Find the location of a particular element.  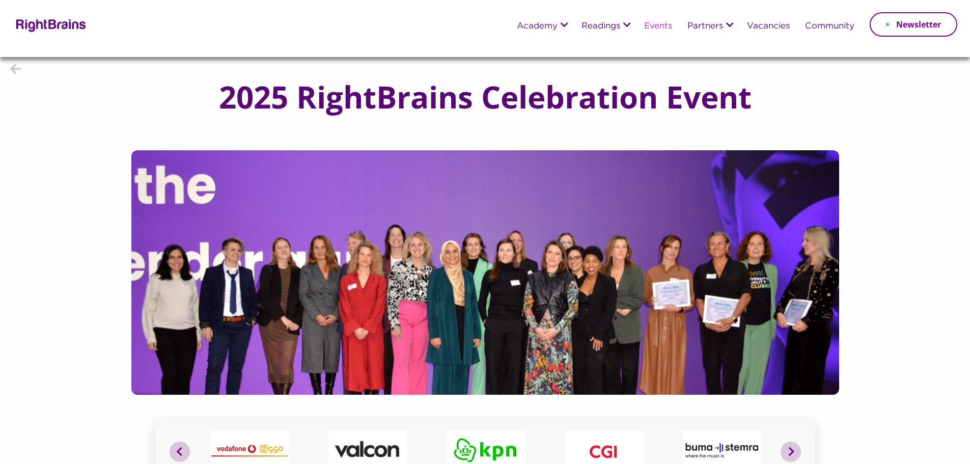

a: Academy is located at coordinates (537, 26).